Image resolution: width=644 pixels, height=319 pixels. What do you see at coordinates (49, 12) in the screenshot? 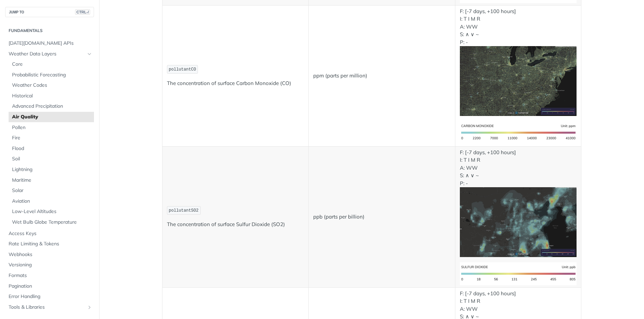
I see `button: JUMP TOCTRL-/` at bounding box center [49, 12].